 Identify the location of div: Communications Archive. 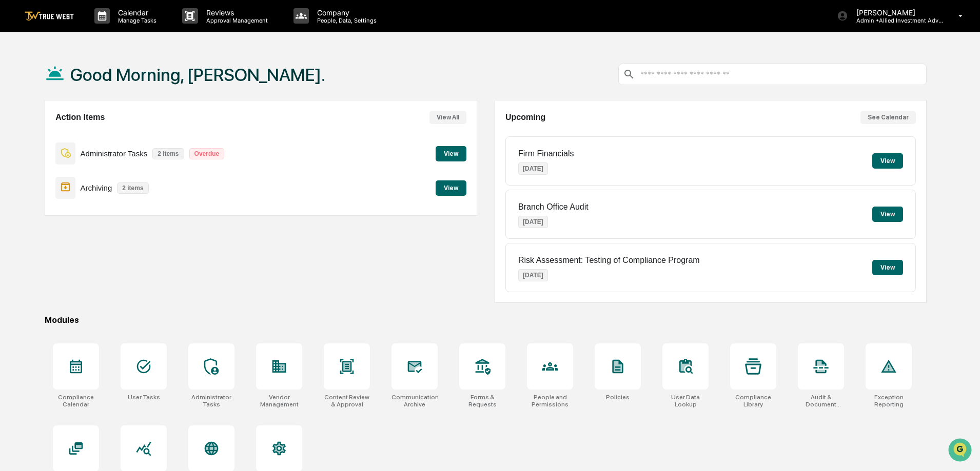
(414, 401).